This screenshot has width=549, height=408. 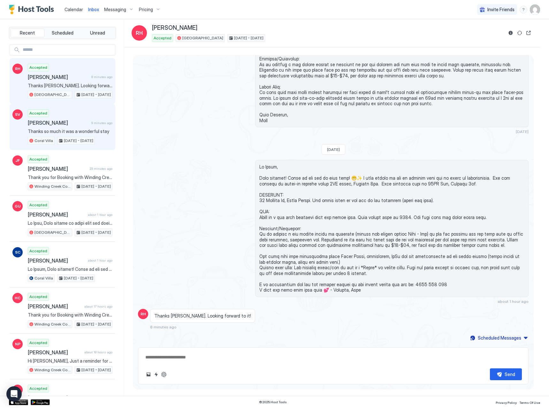 What do you see at coordinates (530, 402) in the screenshot?
I see `span: Terms Of Use` at bounding box center [530, 402].